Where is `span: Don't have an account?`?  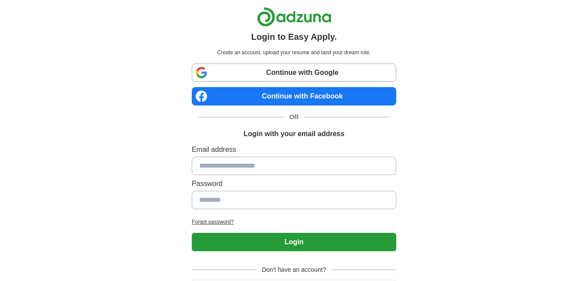
span: Don't have an account? is located at coordinates (294, 270).